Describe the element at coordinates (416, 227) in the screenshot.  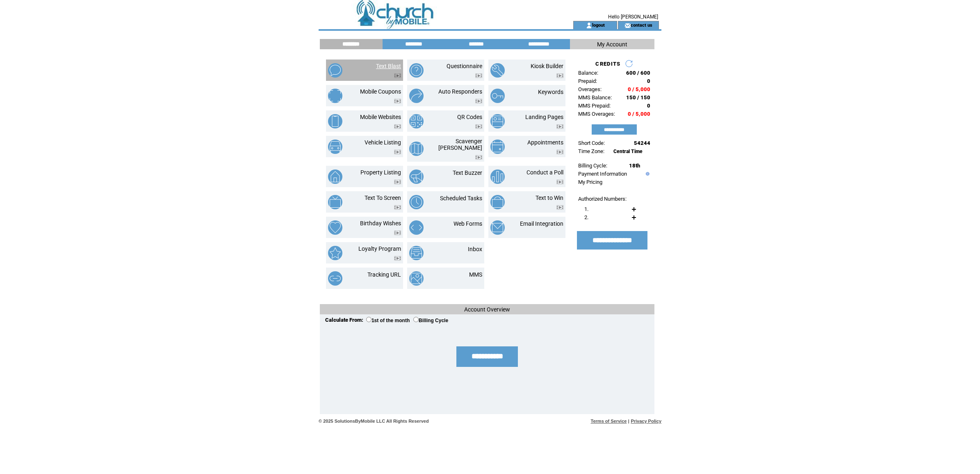
I see `img: web-forms.png` at that location.